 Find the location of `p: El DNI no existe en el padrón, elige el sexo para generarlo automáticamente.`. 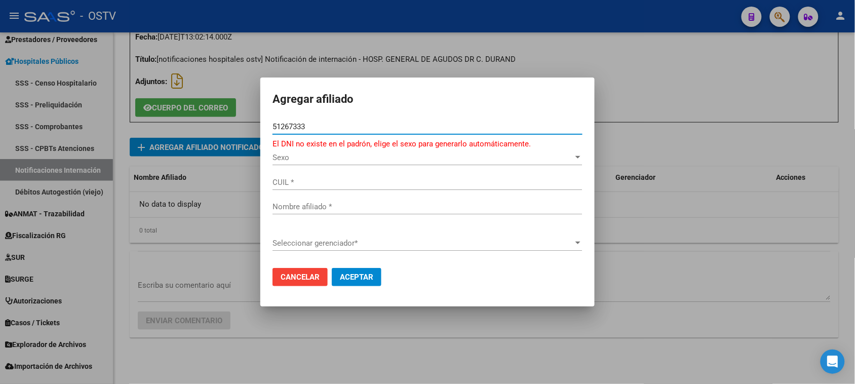

p: El DNI no existe en el padrón, elige el sexo para generarlo automáticamente. is located at coordinates (427, 144).